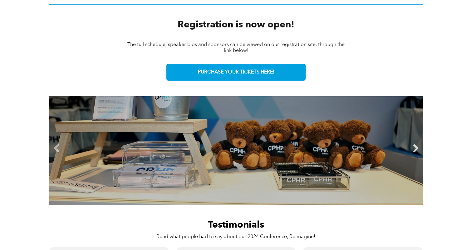 Image resolution: width=472 pixels, height=250 pixels. Describe the element at coordinates (236, 25) in the screenshot. I see `span: Registration is now open!` at that location.